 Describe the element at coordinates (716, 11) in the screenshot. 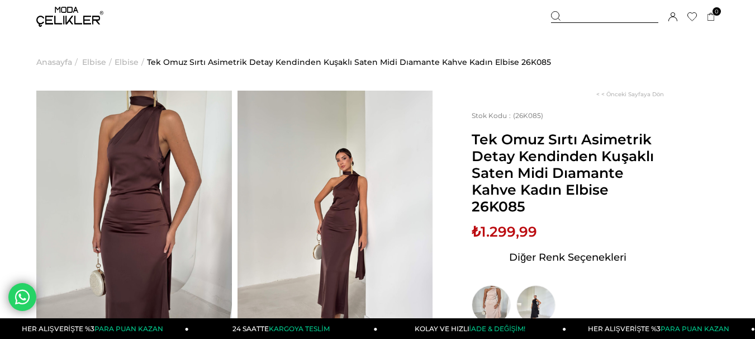

I see `span: 0` at that location.